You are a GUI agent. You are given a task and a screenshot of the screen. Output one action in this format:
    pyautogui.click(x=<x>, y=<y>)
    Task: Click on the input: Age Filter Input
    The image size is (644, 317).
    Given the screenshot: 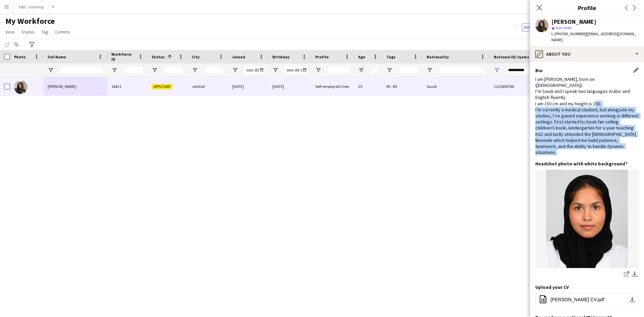 What is the action you would take?
    pyautogui.click(x=374, y=70)
    